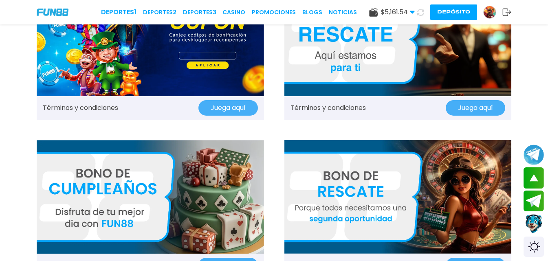 This screenshot has width=548, height=261. What do you see at coordinates (119, 12) in the screenshot?
I see `a: Deportes1` at bounding box center [119, 12].